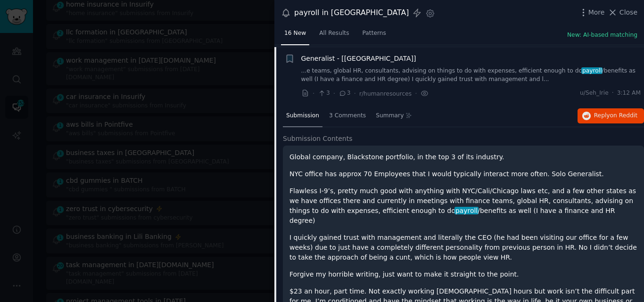 The width and height of the screenshot is (644, 302). What do you see at coordinates (464, 157) in the screenshot?
I see `p: Global company, Blackstone portfolio, in the top 3 of its industry.` at bounding box center [464, 157].